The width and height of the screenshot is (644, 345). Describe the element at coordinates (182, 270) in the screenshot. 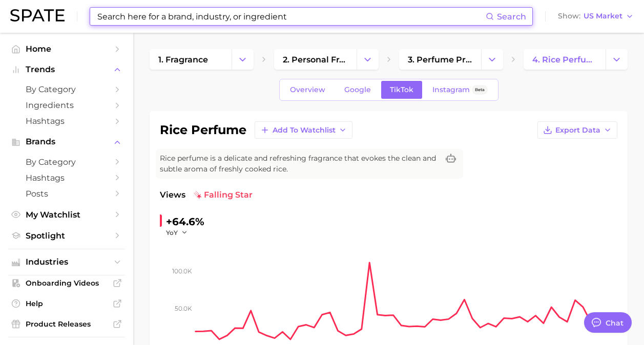

I see `tspan: 100.0k` at that location.